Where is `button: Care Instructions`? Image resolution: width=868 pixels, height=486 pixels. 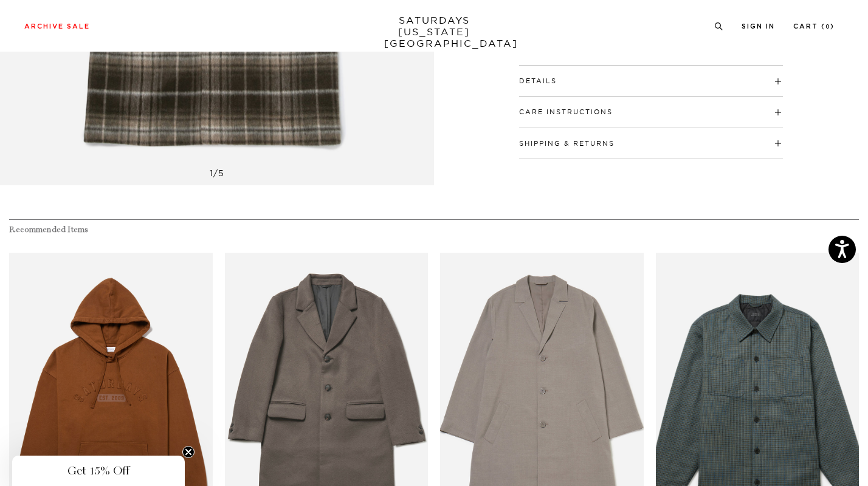 button: Care Instructions is located at coordinates (566, 112).